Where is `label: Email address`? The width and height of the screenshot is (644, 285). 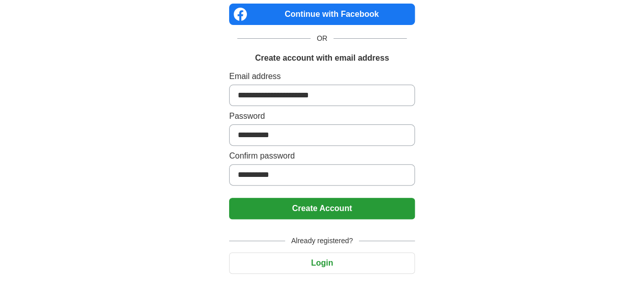
label: Email address is located at coordinates (322, 76).